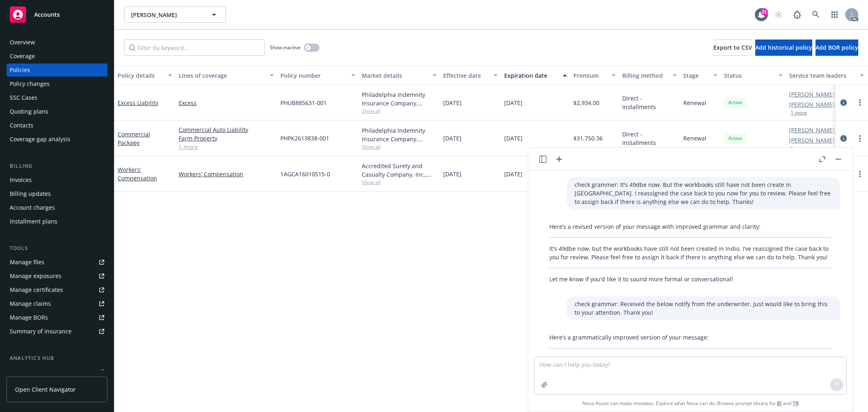 The width and height of the screenshot is (868, 412). Describe the element at coordinates (57, 125) in the screenshot. I see `a: Contacts` at that location.